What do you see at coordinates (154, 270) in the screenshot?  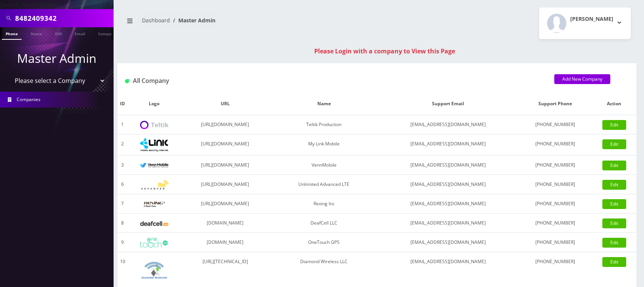 I see `img: Diamond Wireless LLC` at bounding box center [154, 270].